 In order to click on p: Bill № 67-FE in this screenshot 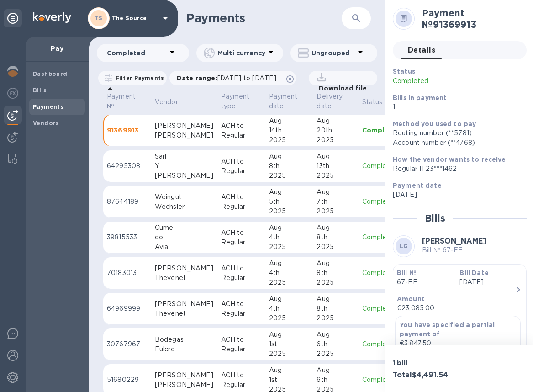, I will do `click(454, 250)`.